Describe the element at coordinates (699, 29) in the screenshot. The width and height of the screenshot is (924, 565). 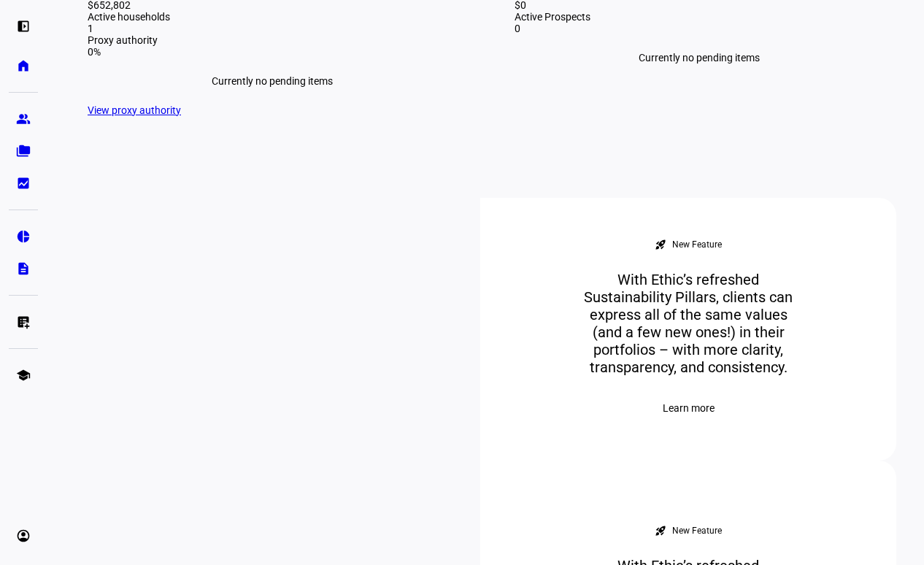
I see `div: 0` at that location.